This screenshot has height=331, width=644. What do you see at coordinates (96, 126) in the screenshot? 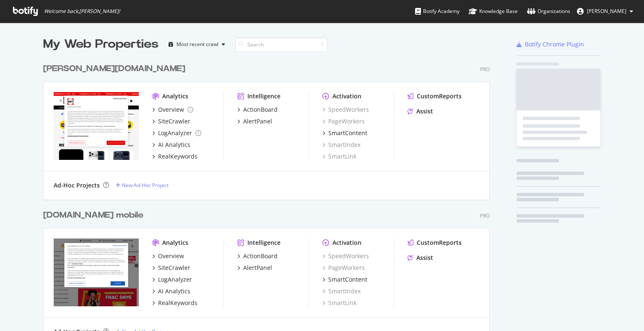
I see `img: darty.pt` at bounding box center [96, 126].